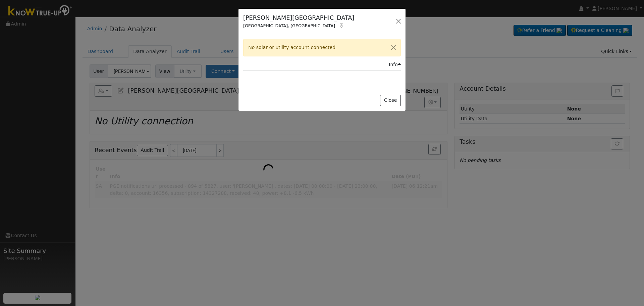 This screenshot has width=644, height=306. Describe the element at coordinates (342, 26) in the screenshot. I see `a: Map` at that location.